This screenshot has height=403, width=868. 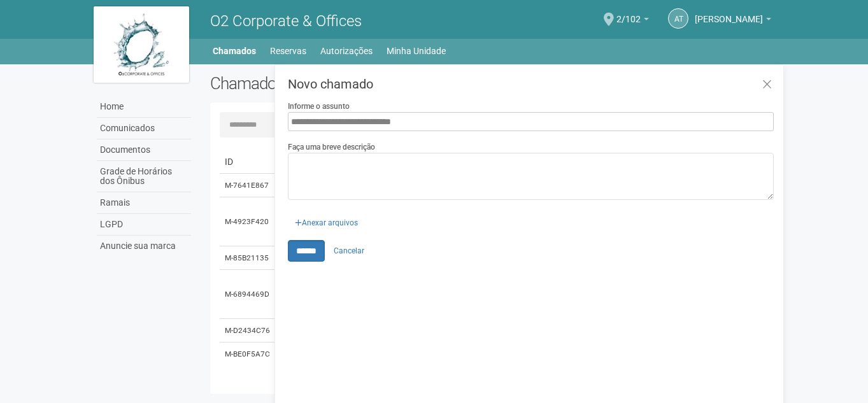 What do you see at coordinates (248, 354) in the screenshot?
I see `td: M-BE0F5A7C` at bounding box center [248, 354].